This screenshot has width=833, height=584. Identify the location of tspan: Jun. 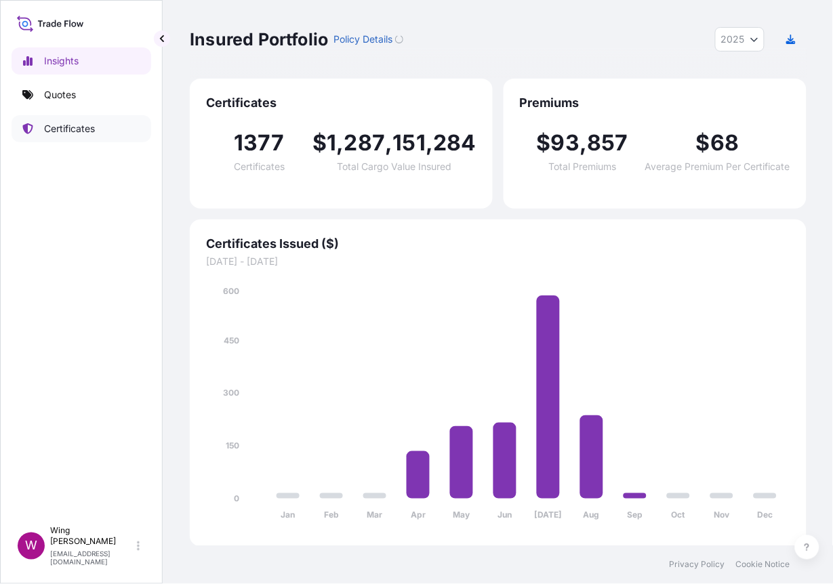
(505, 515).